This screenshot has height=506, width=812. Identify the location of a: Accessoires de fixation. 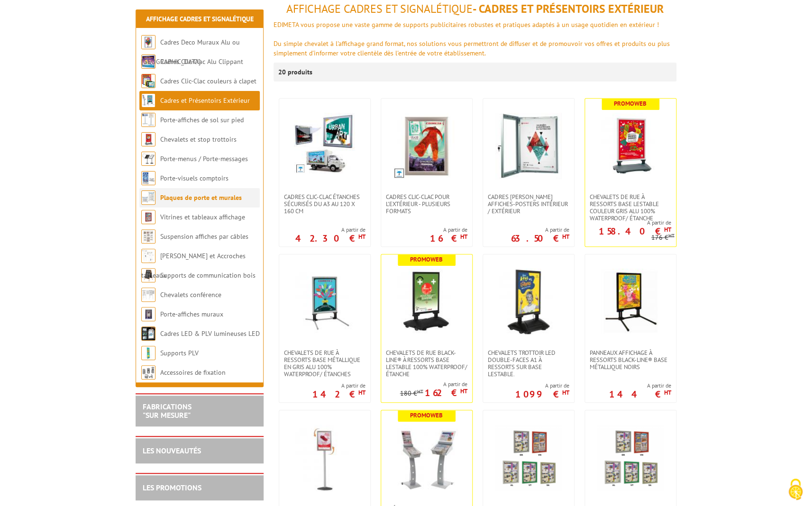
(193, 373).